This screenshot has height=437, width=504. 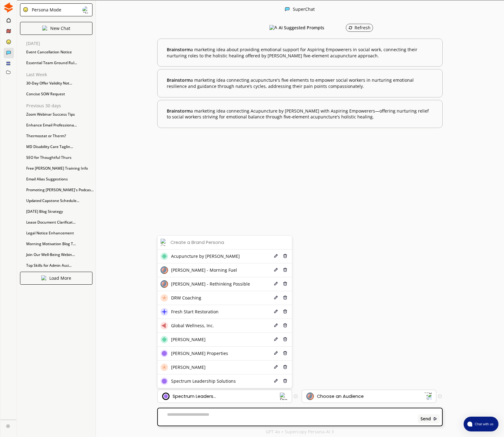 I want to click on p: Load More, so click(x=60, y=278).